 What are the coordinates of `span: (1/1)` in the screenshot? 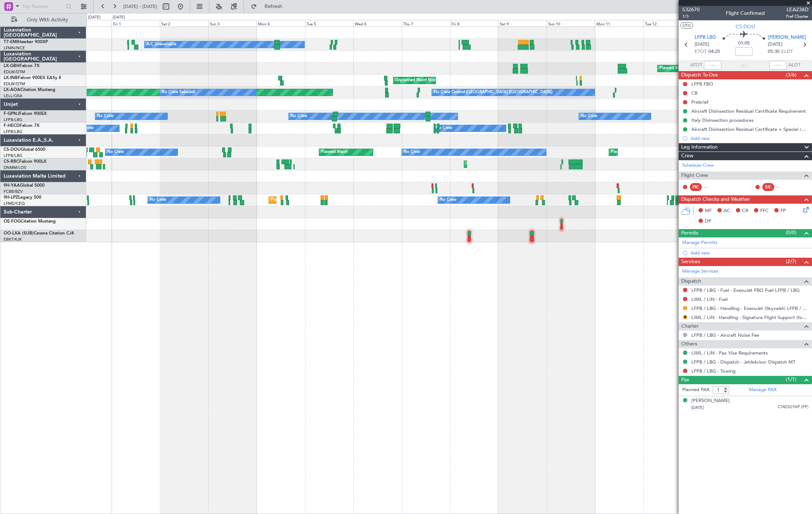 It's located at (791, 379).